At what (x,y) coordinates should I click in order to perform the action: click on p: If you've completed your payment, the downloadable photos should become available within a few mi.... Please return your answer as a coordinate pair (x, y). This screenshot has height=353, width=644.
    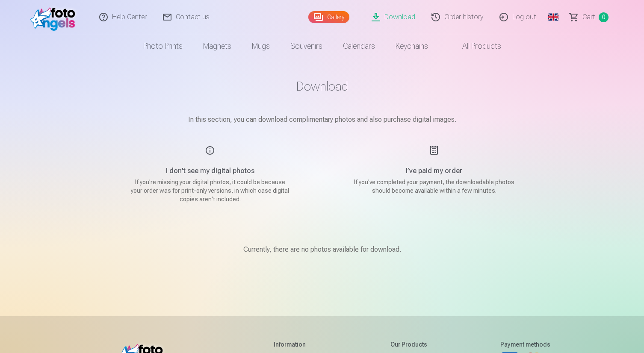
    Looking at the image, I should click on (434, 186).